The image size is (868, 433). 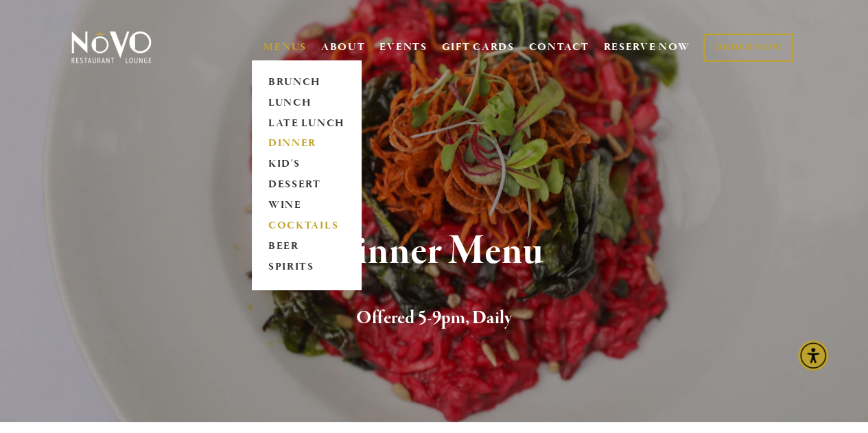 I want to click on a: LATE LUNCH, so click(x=306, y=123).